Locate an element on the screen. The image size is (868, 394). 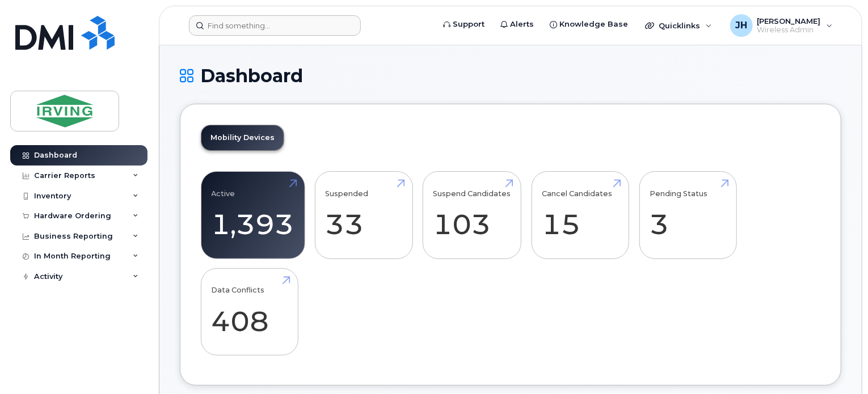
a: Suspended 33 is located at coordinates (363, 215).